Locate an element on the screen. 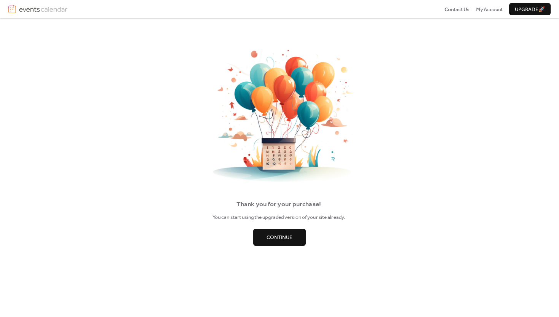  div: You can start using the upgraded version of your site already. is located at coordinates (279, 217).